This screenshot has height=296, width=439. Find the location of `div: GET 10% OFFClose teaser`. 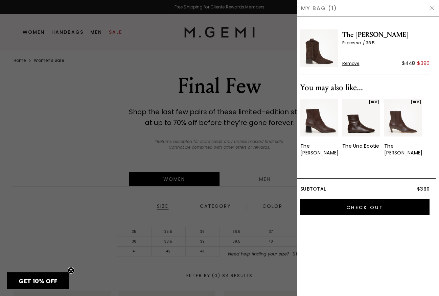

div: GET 10% OFFClose teaser is located at coordinates (38, 281).